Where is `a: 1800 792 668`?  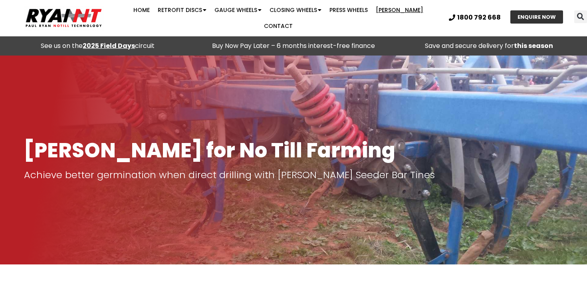 a: 1800 792 668 is located at coordinates (474, 18).